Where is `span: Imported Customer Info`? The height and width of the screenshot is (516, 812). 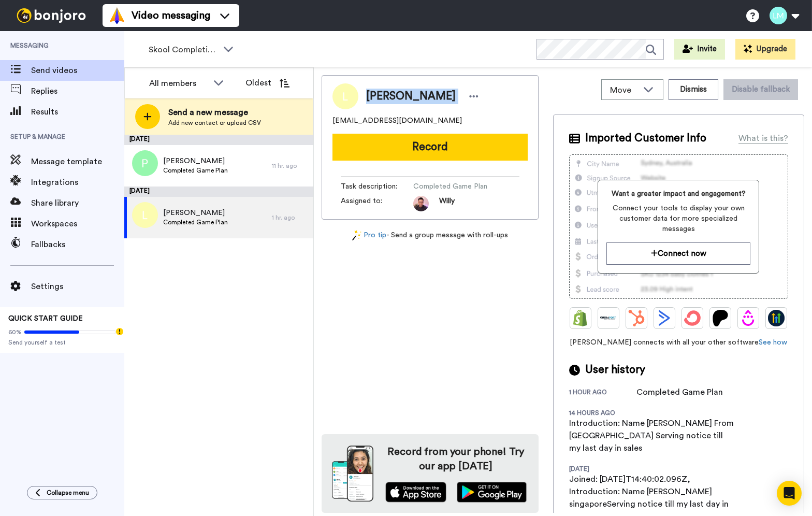
span: Imported Customer Info is located at coordinates (646, 138).